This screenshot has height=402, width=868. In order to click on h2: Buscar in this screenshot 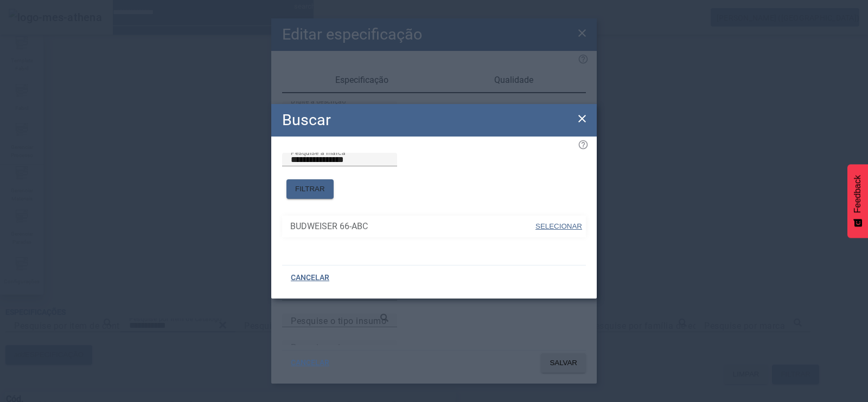, I will do `click(306, 119)`.